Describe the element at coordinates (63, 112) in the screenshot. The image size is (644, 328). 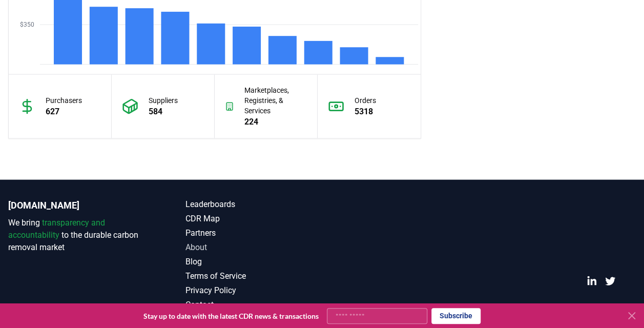
I see `p: 627` at that location.